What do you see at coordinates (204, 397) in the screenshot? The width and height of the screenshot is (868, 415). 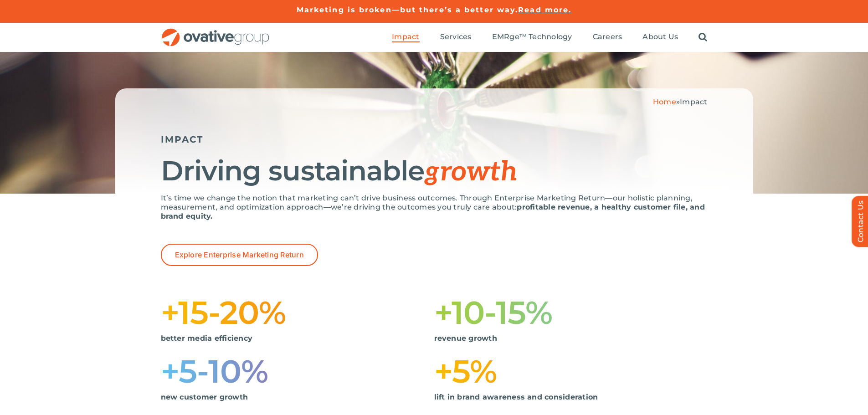 I see `strong: new customer growth` at bounding box center [204, 397].